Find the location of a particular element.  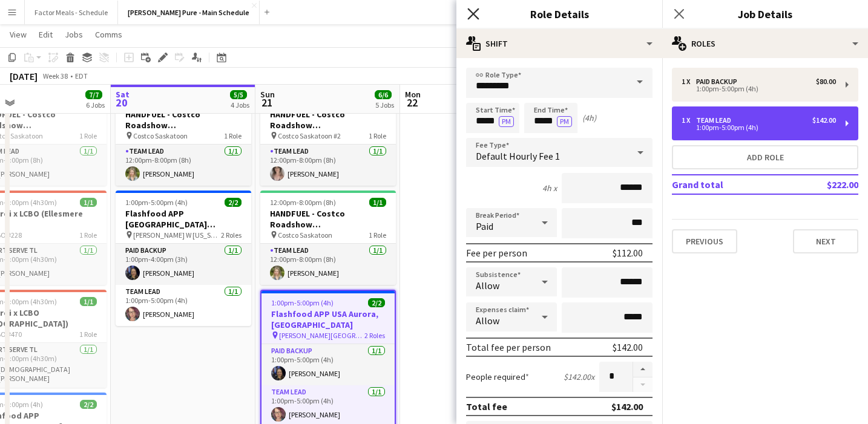

button: Previous is located at coordinates (704, 241).